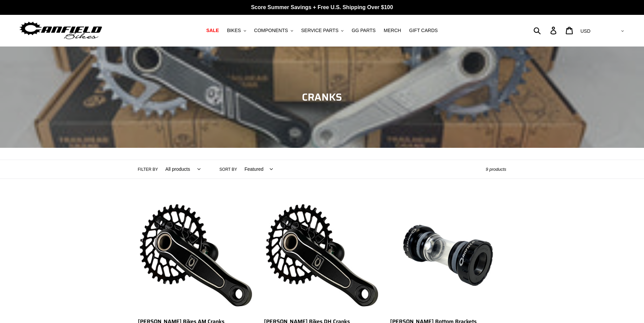 This screenshot has height=323, width=644. Describe the element at coordinates (322, 97) in the screenshot. I see `span: CRANKS` at that location.